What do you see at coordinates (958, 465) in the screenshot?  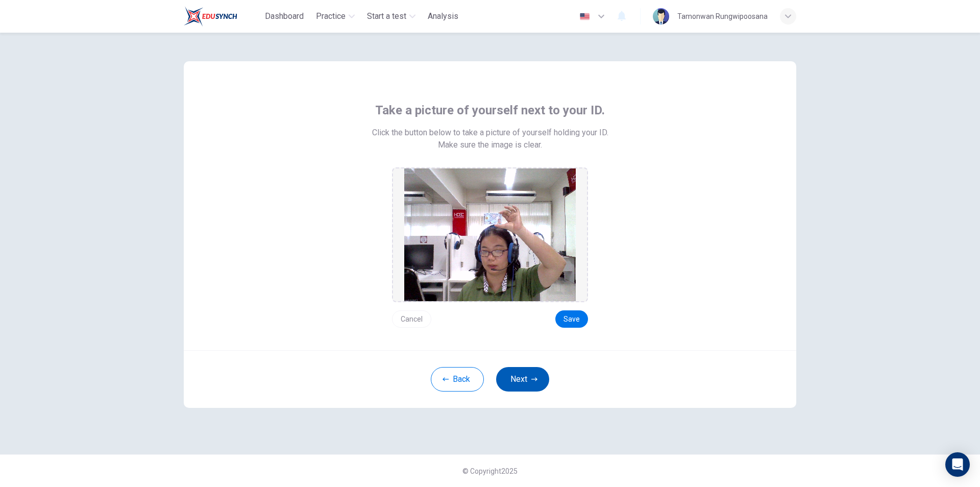 I see `div: Open Intercom Messenger` at bounding box center [958, 465].